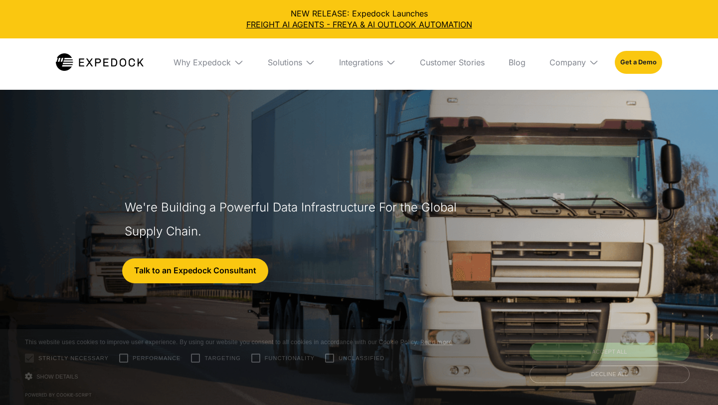 This screenshot has height=405, width=718. I want to click on span: Show details, so click(57, 377).